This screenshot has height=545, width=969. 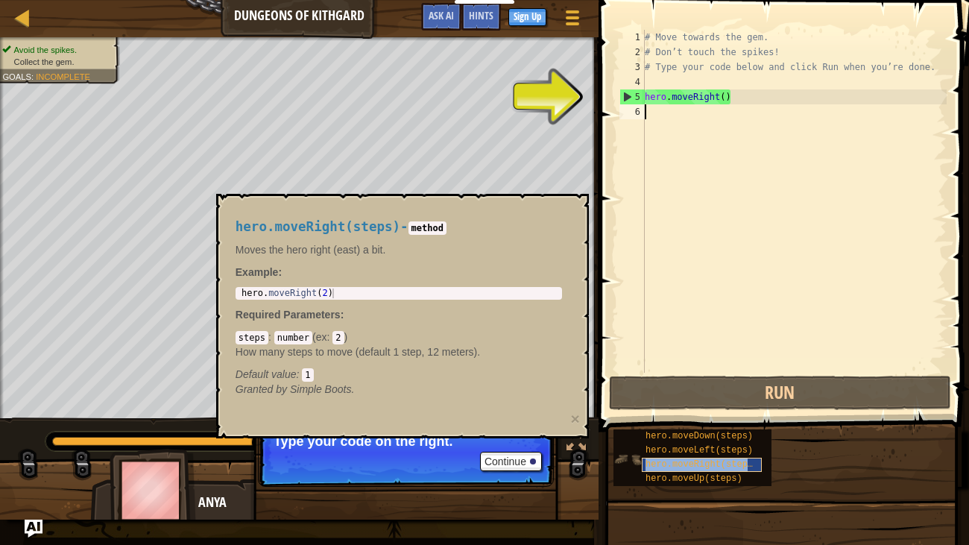 I want to click on span: Default value, so click(x=266, y=374).